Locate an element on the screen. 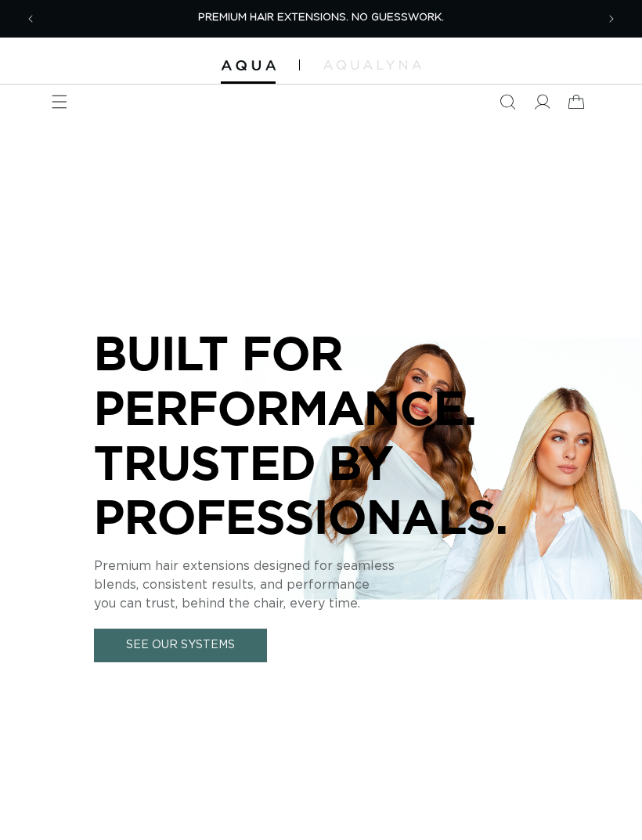  summary: Menu is located at coordinates (59, 102).